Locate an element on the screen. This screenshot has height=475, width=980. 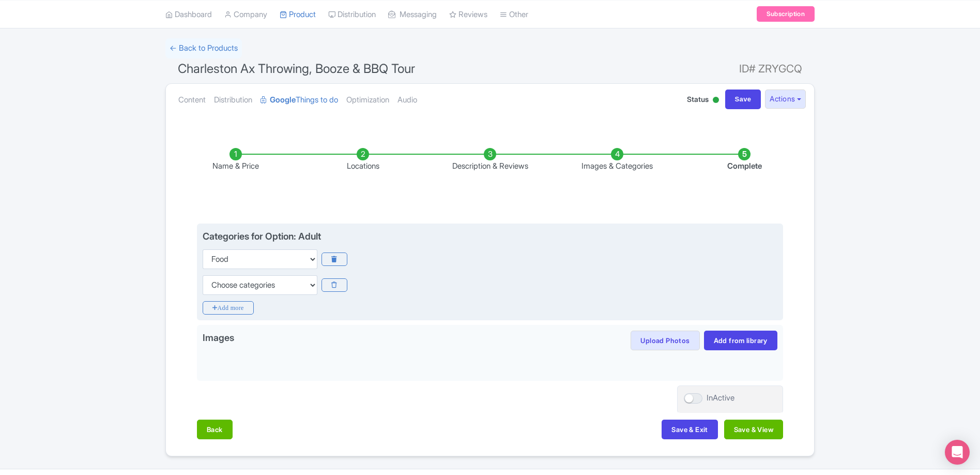
li: Name & Price is located at coordinates (236, 160).